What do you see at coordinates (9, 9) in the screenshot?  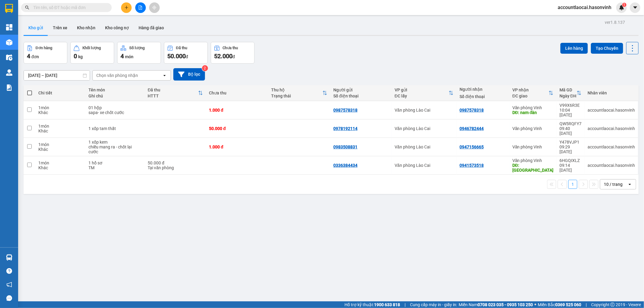 I see `img: logo-vxr` at bounding box center [9, 9].